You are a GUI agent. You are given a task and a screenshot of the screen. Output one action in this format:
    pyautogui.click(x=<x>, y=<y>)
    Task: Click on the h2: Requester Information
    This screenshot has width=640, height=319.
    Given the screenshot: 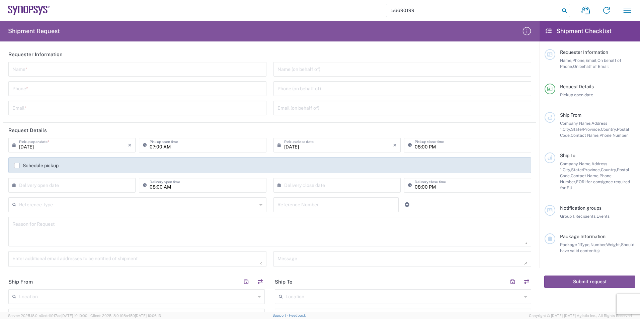 What is the action you would take?
    pyautogui.click(x=35, y=55)
    